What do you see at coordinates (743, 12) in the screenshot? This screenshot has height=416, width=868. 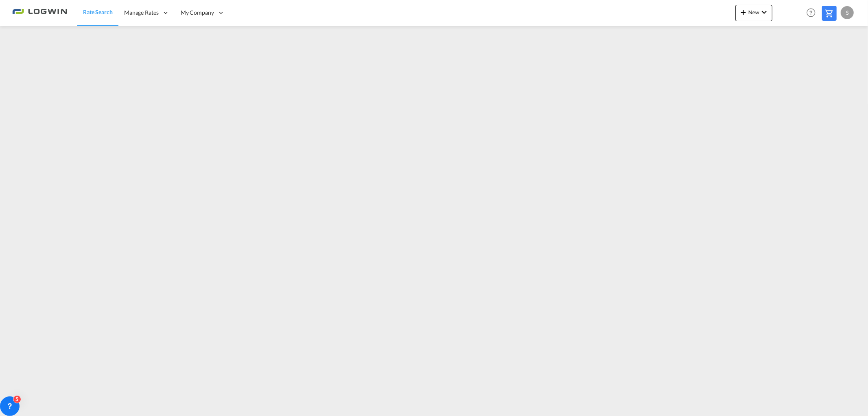 I see `md-icon: icon-plus 400-fg` at bounding box center [743, 12].